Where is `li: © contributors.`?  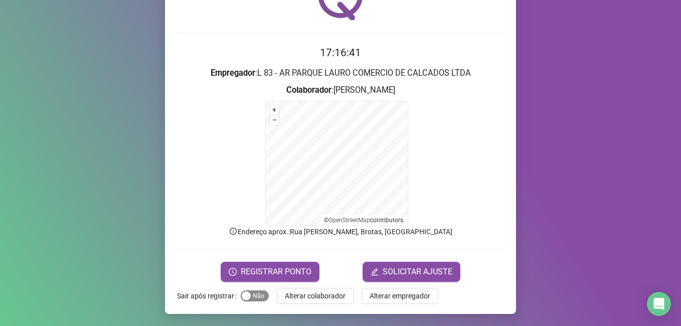
li: © contributors. is located at coordinates (364, 220).